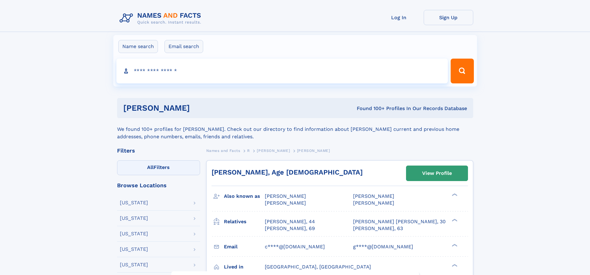 The height and width of the screenshot is (275, 590). Describe the element at coordinates (244, 196) in the screenshot. I see `h3: Also known as` at that location.